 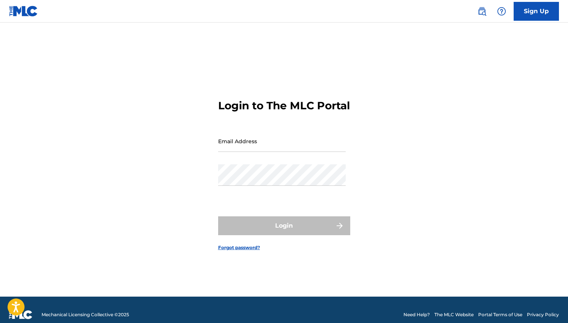 What do you see at coordinates (482, 11) in the screenshot?
I see `img: search` at bounding box center [482, 11].